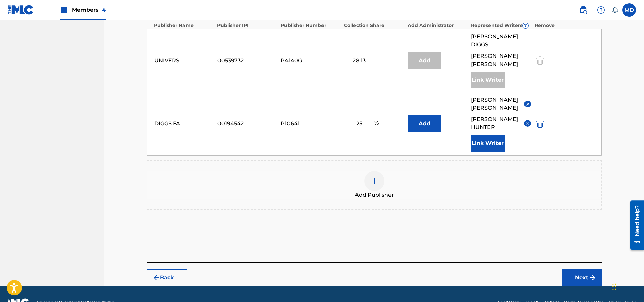  Describe the element at coordinates (501, 25) in the screenshot. I see `div: Represented Writers` at that location.